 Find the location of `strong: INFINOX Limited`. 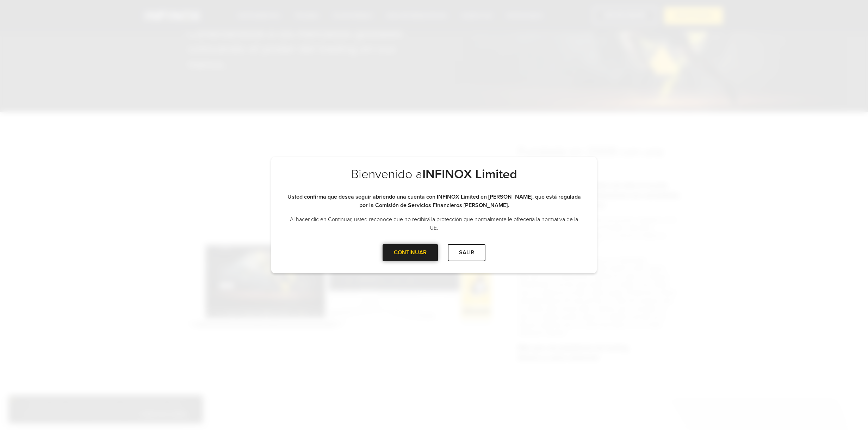

strong: INFINOX Limited is located at coordinates (469, 174).